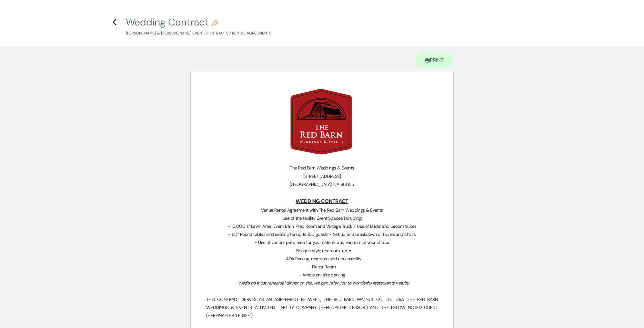  Describe the element at coordinates (322, 201) in the screenshot. I see `u: WEDDING CONTRACT` at that location.